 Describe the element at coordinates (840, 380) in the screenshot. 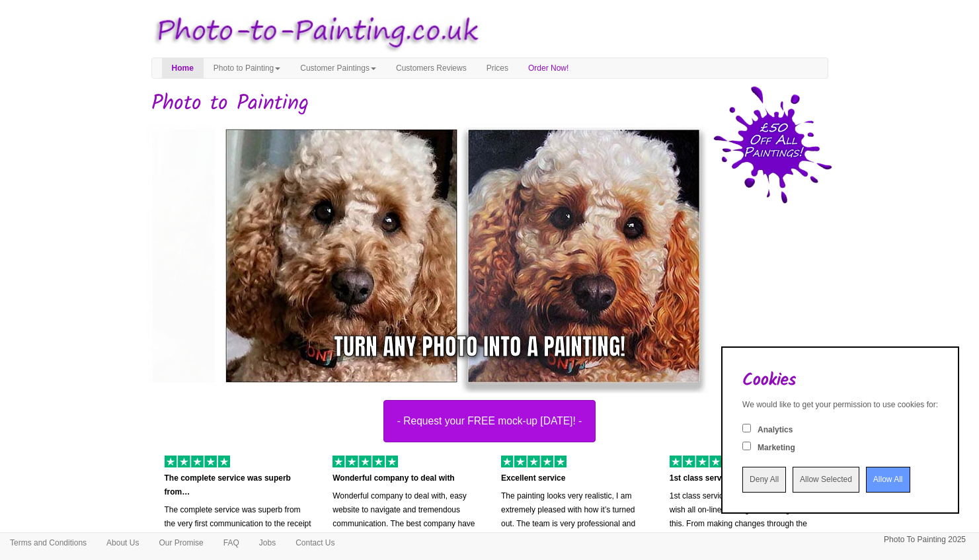

I see `h2: Cookies` at that location.